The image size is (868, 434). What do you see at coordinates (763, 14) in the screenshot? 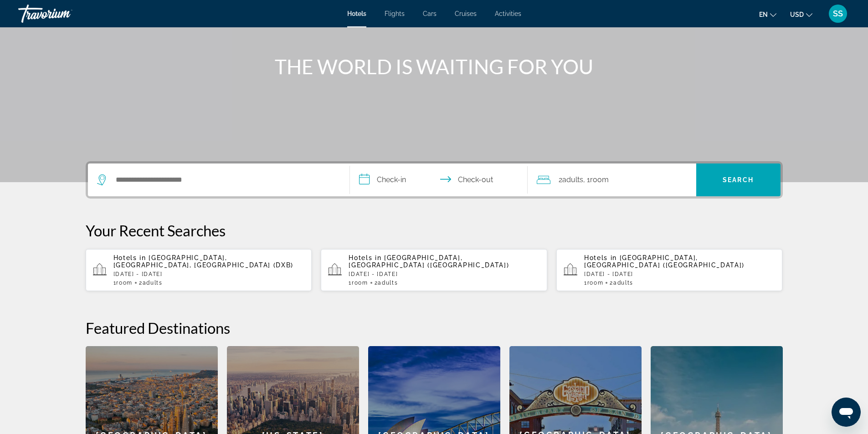
I see `span: en` at bounding box center [763, 14].